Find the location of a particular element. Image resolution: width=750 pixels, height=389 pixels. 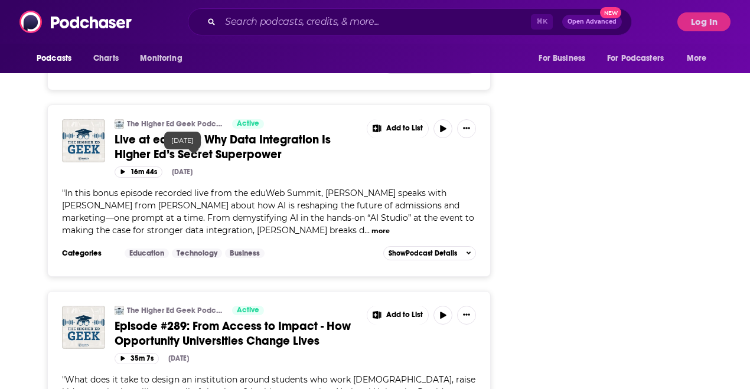

a: Business is located at coordinates (245, 253).